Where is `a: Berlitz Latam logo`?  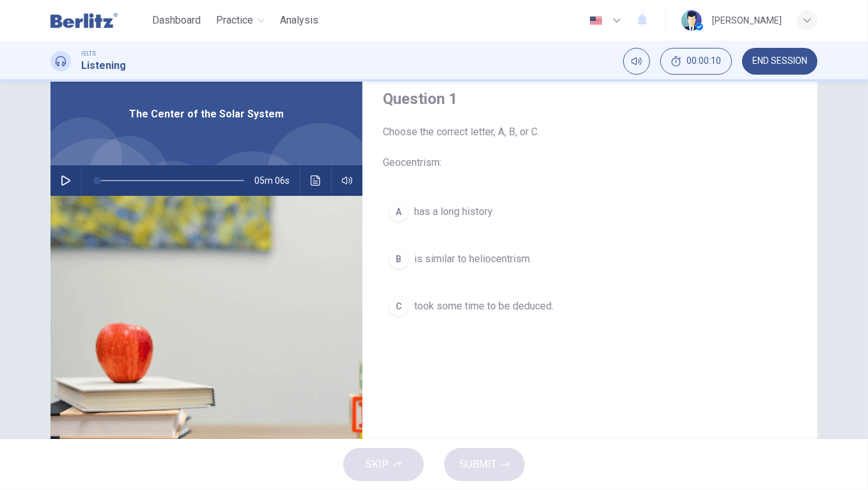
a: Berlitz Latam logo is located at coordinates (99, 21).